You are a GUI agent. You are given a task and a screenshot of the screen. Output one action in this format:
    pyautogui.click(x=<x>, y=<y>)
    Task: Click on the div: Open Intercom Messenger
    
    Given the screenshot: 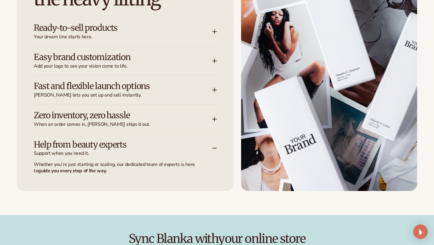 What is the action you would take?
    pyautogui.click(x=421, y=232)
    